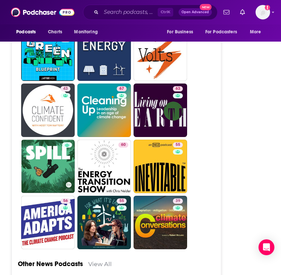 This screenshot has height=275, width=281. Describe the element at coordinates (86, 32) in the screenshot. I see `span: Monitoring` at that location.